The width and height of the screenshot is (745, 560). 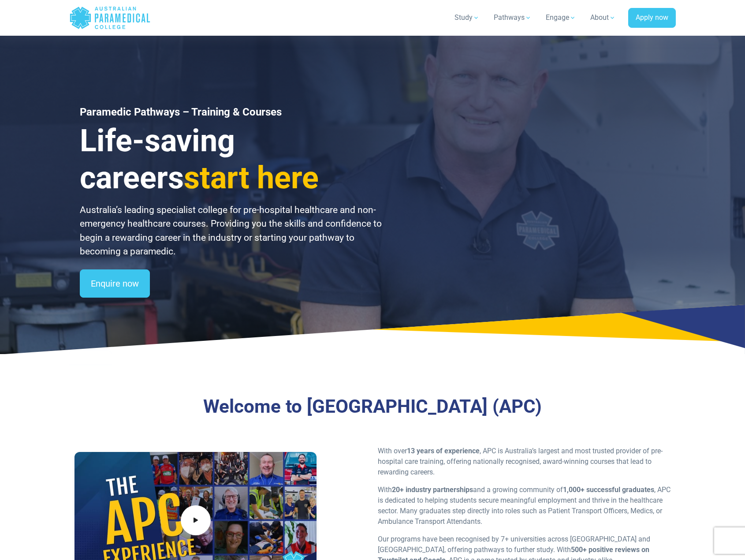 I want to click on a: Enquire now, so click(x=115, y=283).